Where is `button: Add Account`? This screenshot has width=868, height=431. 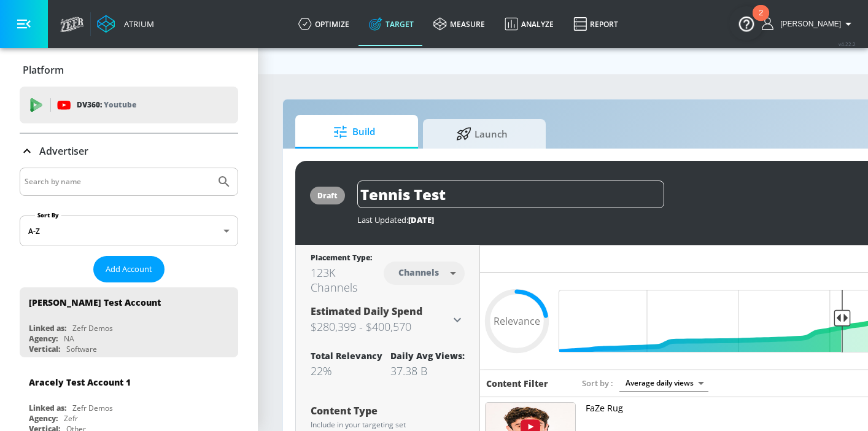 button: Add Account is located at coordinates (129, 269).